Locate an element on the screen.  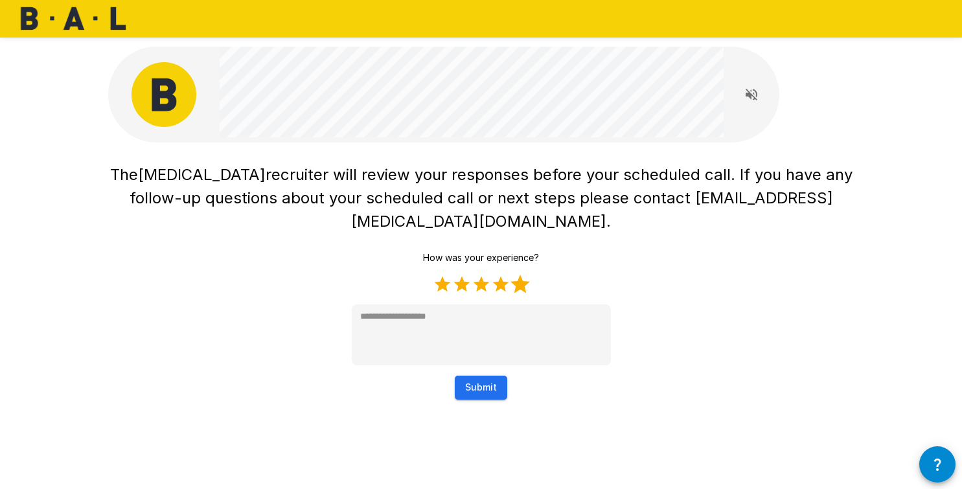
button: Read questions aloud is located at coordinates (751, 95).